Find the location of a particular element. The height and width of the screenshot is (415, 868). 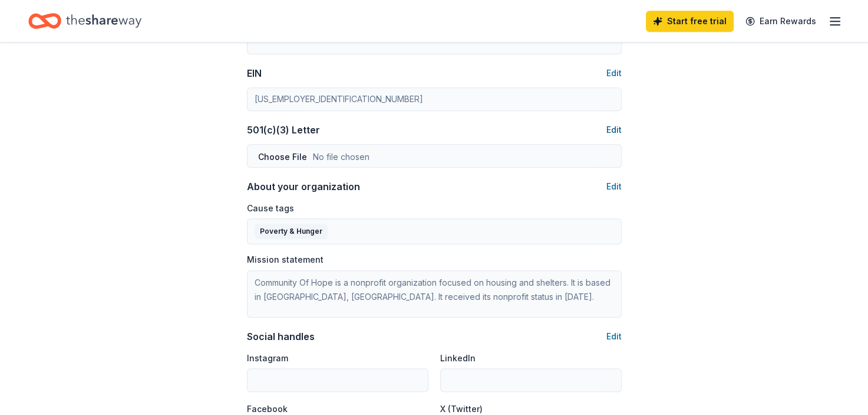

label: Instagram is located at coordinates (268, 359).